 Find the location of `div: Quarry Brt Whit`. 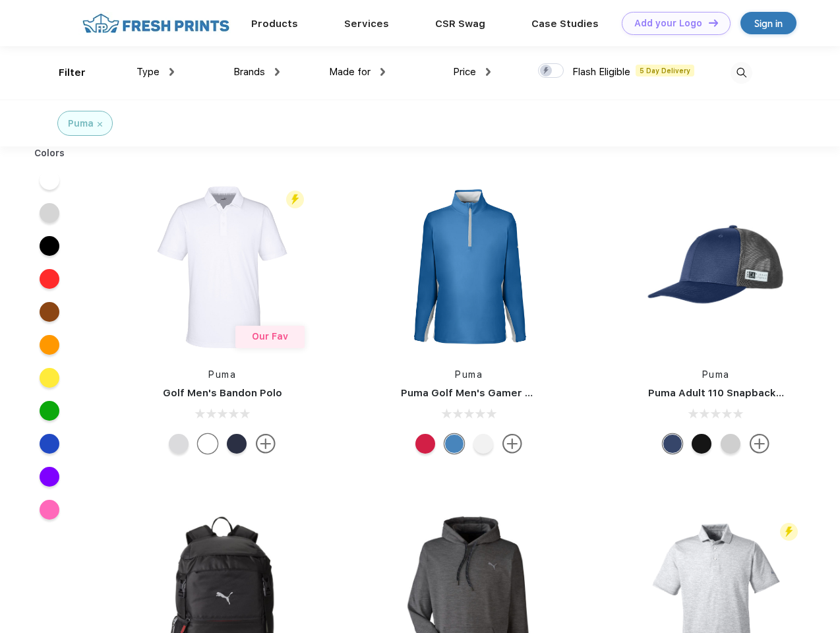

div: Quarry Brt Whit is located at coordinates (730, 444).